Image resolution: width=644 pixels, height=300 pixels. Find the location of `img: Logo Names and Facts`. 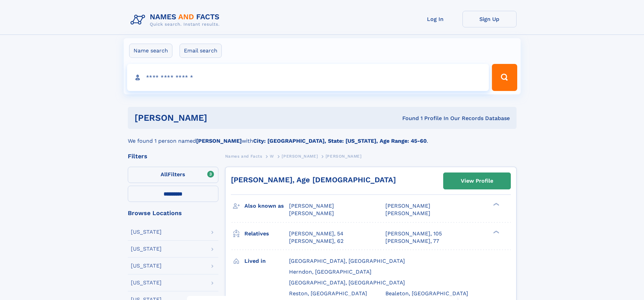

img: Logo Names and Facts is located at coordinates (176, 20).